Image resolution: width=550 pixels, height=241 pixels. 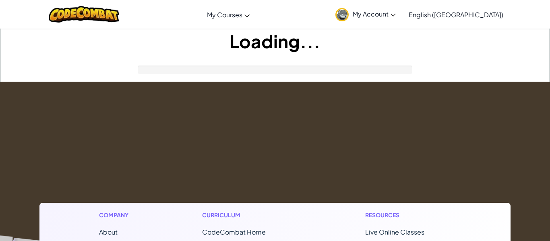 I want to click on span: CodeCombat Home, so click(x=234, y=232).